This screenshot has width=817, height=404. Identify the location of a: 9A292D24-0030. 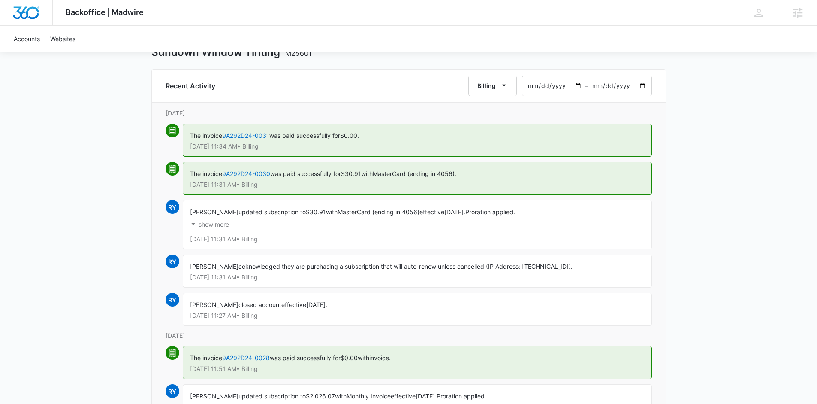
(246, 173).